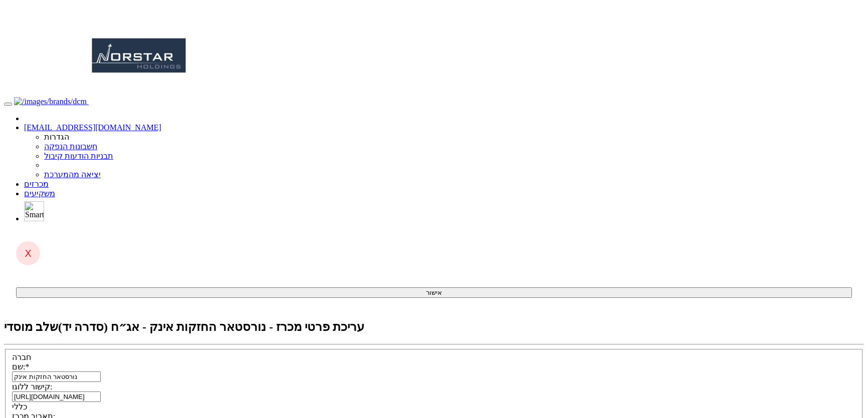 The image size is (868, 418). What do you see at coordinates (36, 184) in the screenshot?
I see `a: מכרזים` at bounding box center [36, 184].